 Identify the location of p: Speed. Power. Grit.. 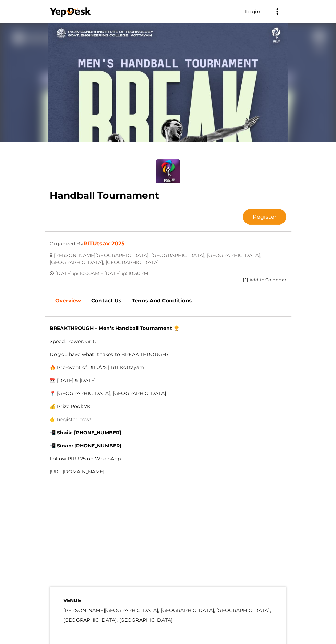
(168, 341).